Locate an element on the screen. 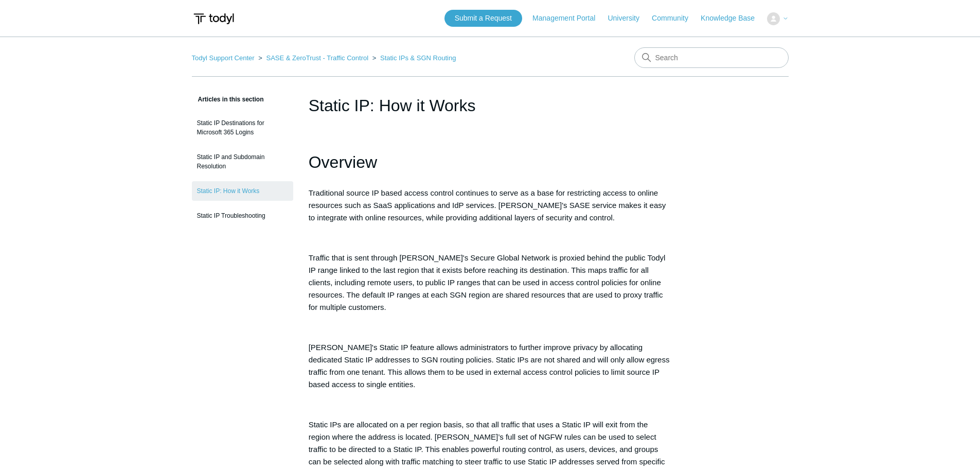 Image resolution: width=980 pixels, height=469 pixels. a: Community is located at coordinates (675, 18).